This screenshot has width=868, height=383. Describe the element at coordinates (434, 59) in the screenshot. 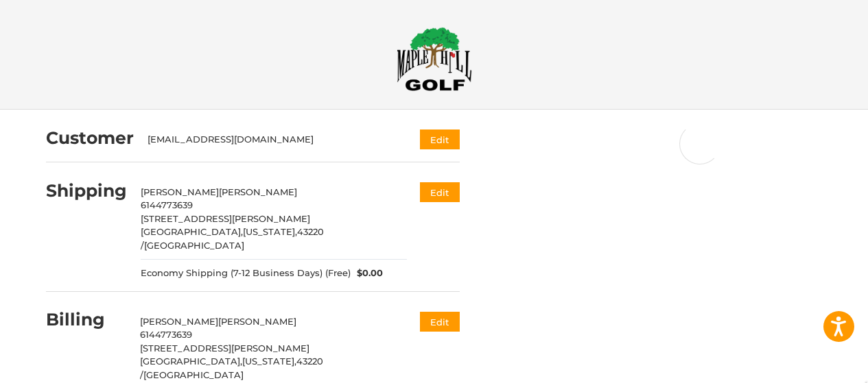

I see `img: Maple Hill Golf` at that location.